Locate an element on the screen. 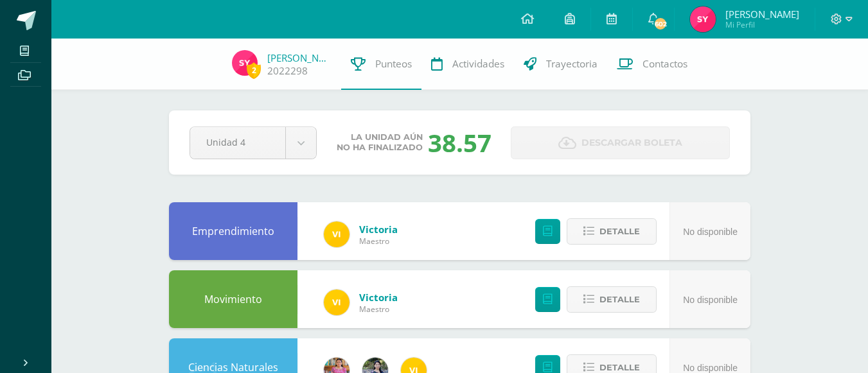 This screenshot has width=868, height=373. span: Contactos is located at coordinates (665, 63).